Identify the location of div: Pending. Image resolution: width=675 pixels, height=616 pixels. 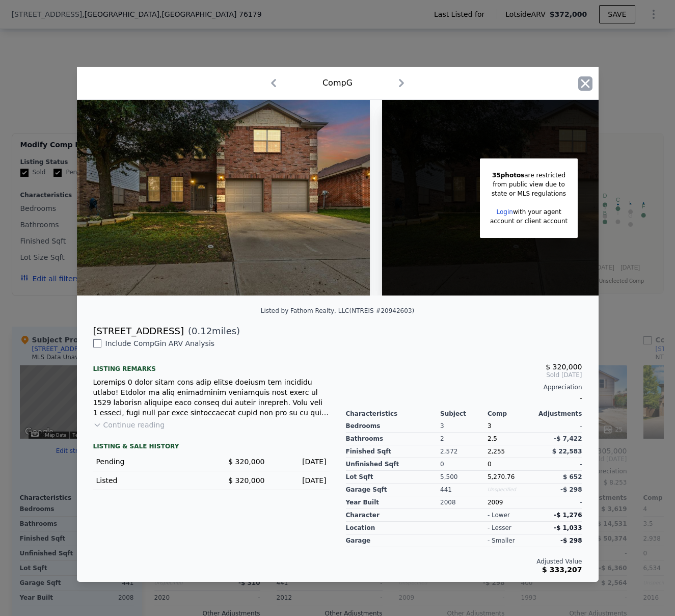
(150, 461).